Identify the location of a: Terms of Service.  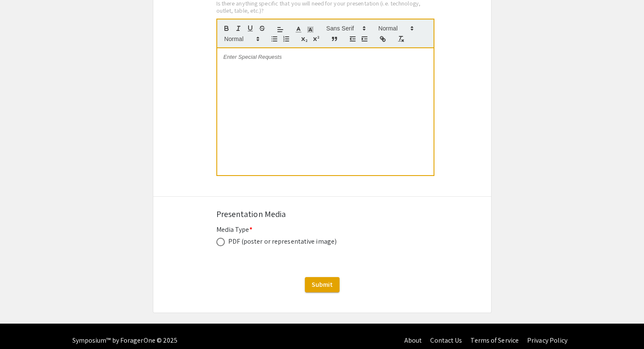
(495, 340).